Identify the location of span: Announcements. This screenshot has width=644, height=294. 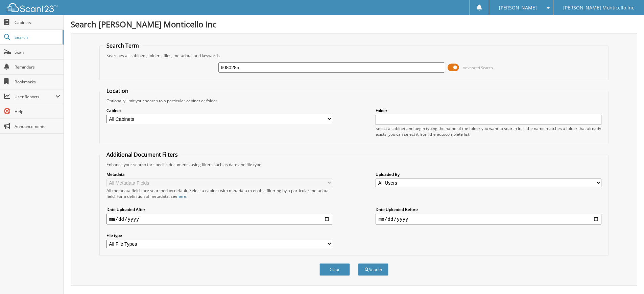
(37, 127).